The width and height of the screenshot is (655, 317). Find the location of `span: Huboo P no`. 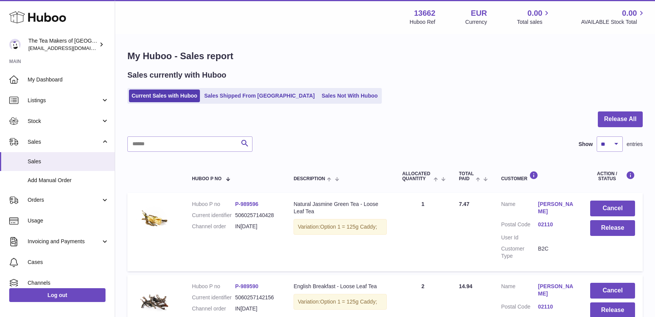

span: Huboo P no is located at coordinates (207, 179).